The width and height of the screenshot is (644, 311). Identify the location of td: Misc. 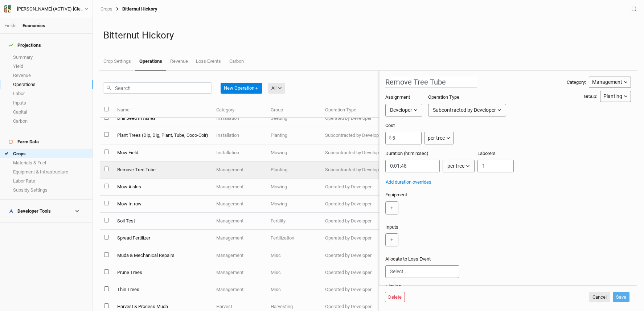
(294, 289).